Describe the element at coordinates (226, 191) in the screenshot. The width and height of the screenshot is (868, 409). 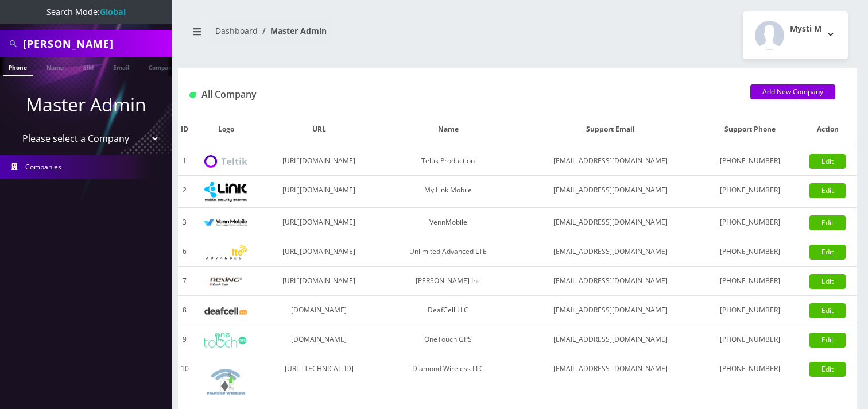
I see `img: My Link Mobile` at that location.